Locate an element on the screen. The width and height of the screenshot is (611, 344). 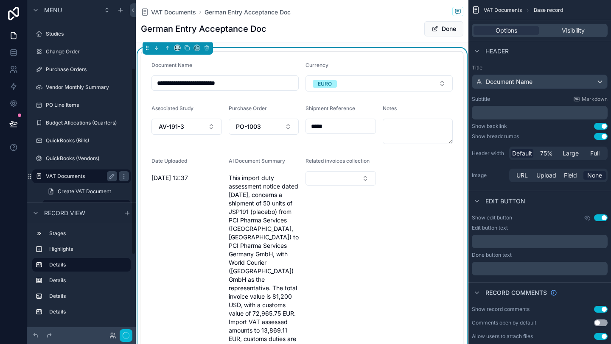
a: Markdown is located at coordinates (590, 99).